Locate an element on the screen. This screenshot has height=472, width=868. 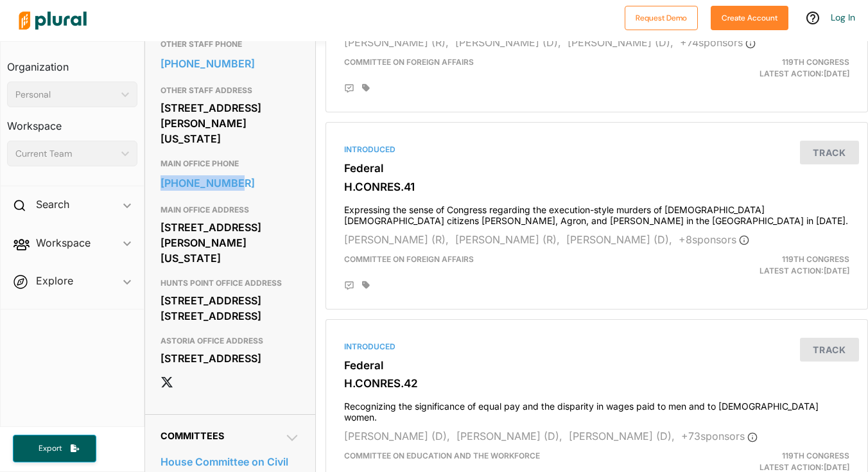
button: Export is located at coordinates (54, 448).